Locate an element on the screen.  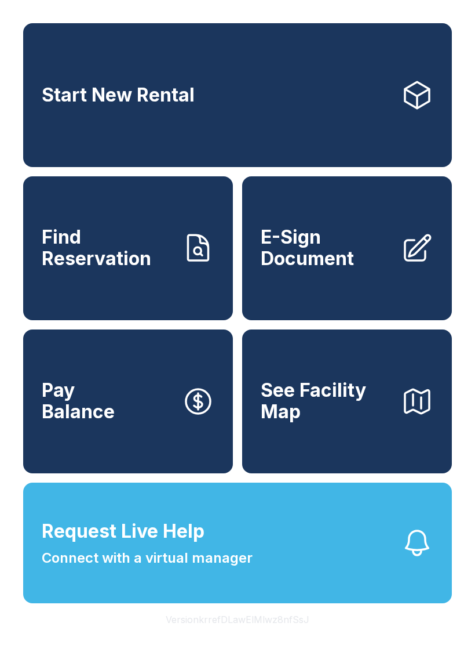
a: Find Reservation is located at coordinates (128, 248).